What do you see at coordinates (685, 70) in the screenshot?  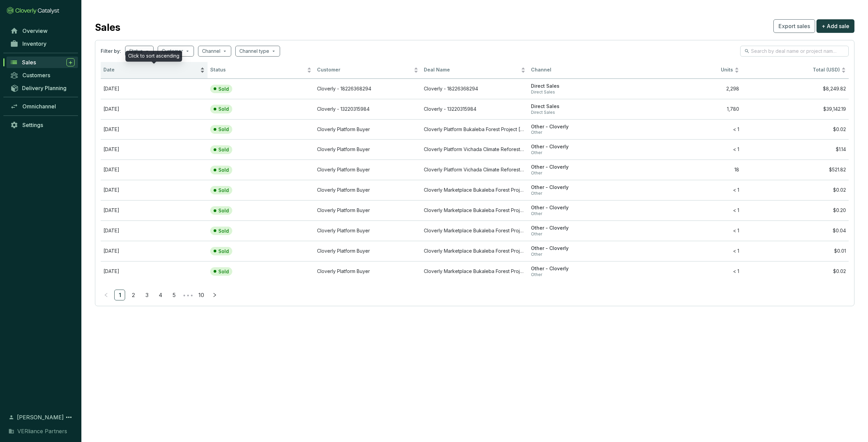 I see `span: Units` at bounding box center [685, 70].